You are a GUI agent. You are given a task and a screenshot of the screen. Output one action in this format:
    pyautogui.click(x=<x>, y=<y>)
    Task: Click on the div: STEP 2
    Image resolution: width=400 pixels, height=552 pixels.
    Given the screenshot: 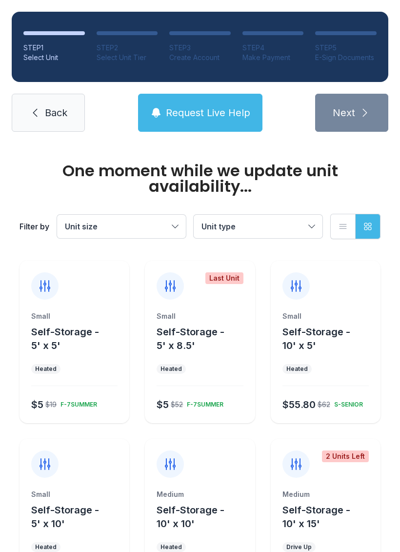 What is the action you would take?
    pyautogui.click(x=127, y=48)
    